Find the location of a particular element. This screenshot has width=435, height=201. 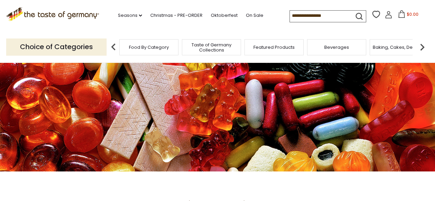

a: Featured Products is located at coordinates (274, 47).